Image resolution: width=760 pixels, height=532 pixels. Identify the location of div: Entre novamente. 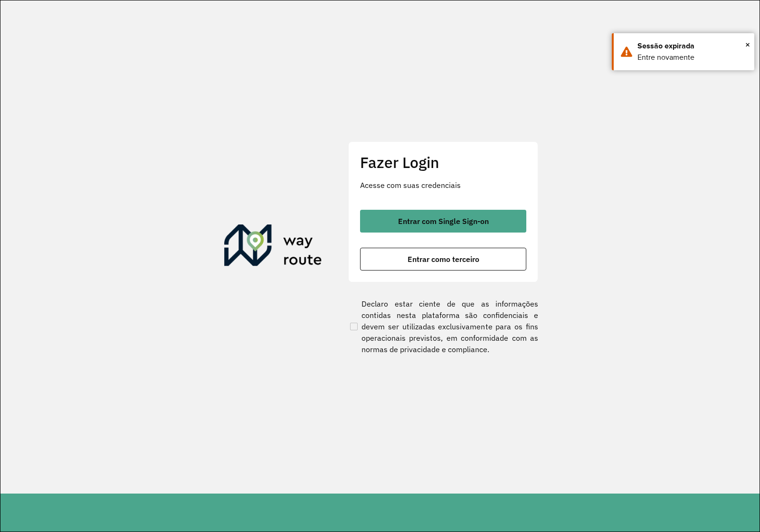
(692, 57).